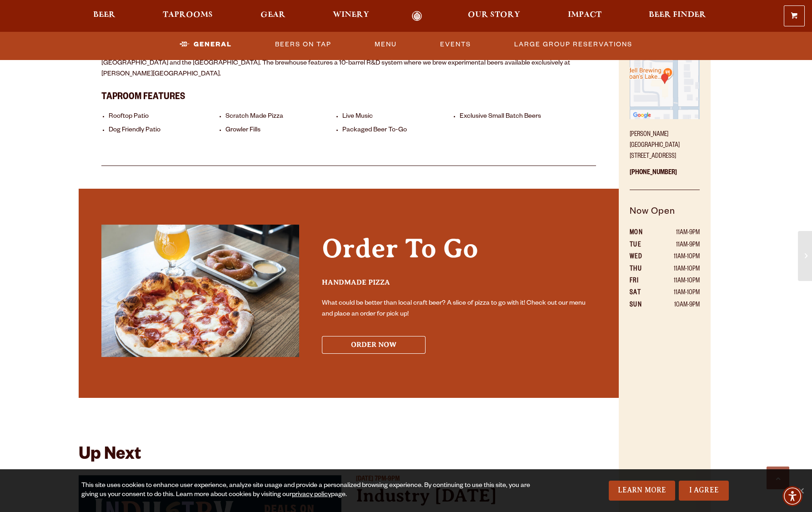 The height and width of the screenshot is (512, 812). Describe the element at coordinates (665, 83) in the screenshot. I see `img: Small thumbnail of location on map` at that location.